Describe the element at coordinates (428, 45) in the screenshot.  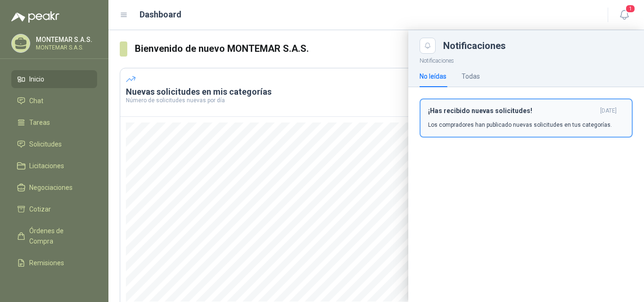
I see `button: Close` at that location.